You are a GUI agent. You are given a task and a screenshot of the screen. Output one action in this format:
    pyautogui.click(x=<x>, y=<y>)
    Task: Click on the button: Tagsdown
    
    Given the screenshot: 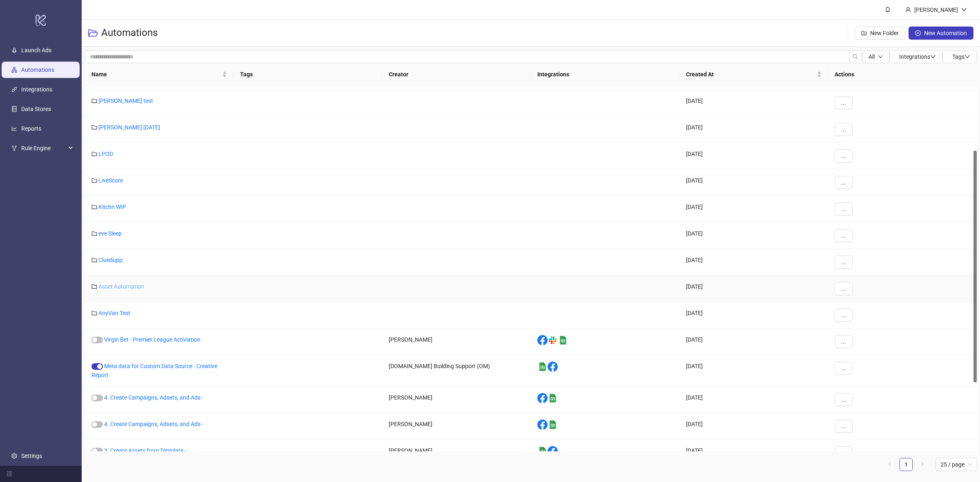 What is the action you would take?
    pyautogui.click(x=959, y=57)
    